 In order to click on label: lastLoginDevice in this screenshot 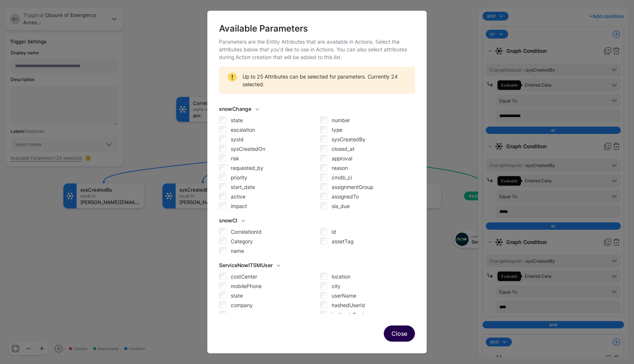, I will do `click(373, 314)`.